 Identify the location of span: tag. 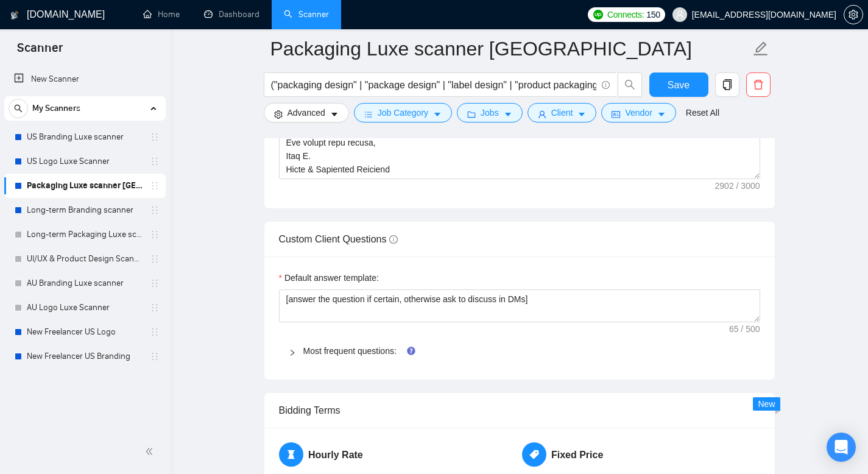
(534, 455).